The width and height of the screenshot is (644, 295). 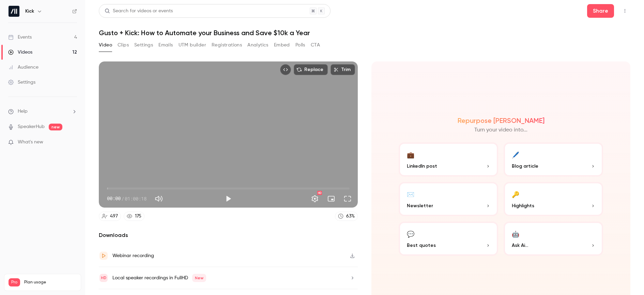 I want to click on div: Audience, so click(x=23, y=68).